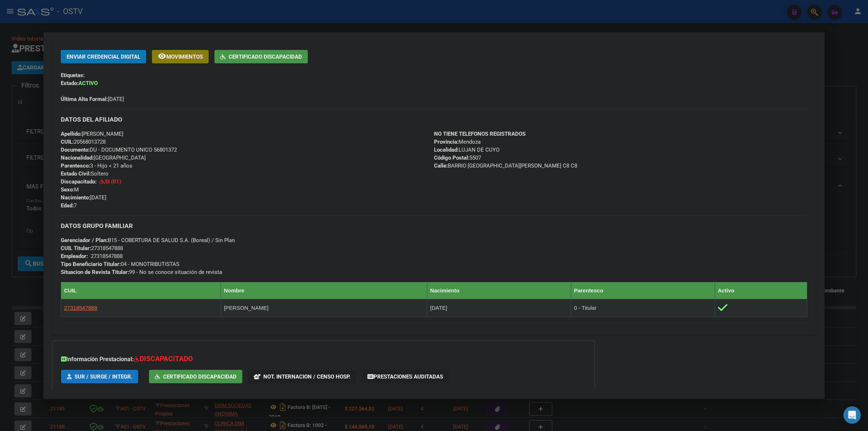  What do you see at coordinates (70, 190) in the screenshot?
I see `span: M` at bounding box center [70, 190].